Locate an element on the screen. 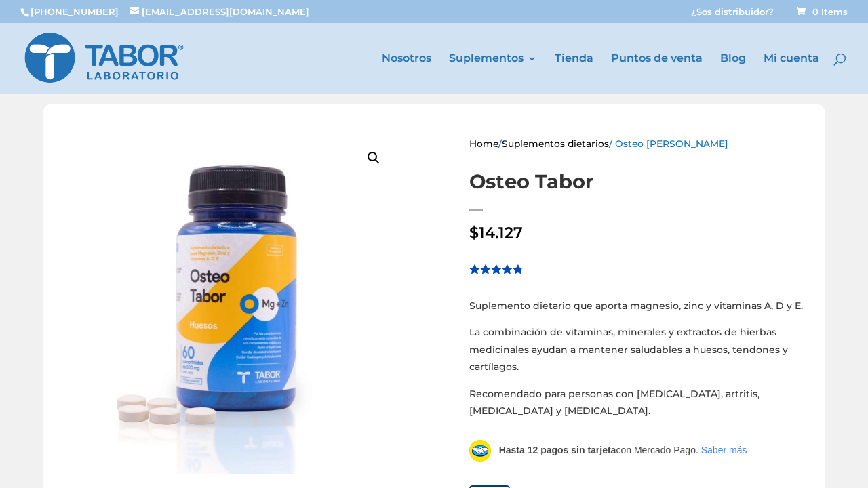  div: Valorado en 4.73 de 5 is located at coordinates (497, 268).